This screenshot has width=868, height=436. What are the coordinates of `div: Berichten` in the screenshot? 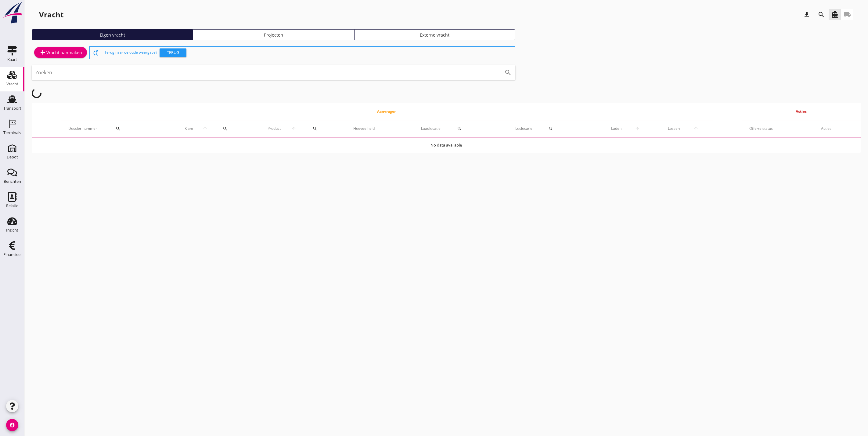 It's located at (12, 181).